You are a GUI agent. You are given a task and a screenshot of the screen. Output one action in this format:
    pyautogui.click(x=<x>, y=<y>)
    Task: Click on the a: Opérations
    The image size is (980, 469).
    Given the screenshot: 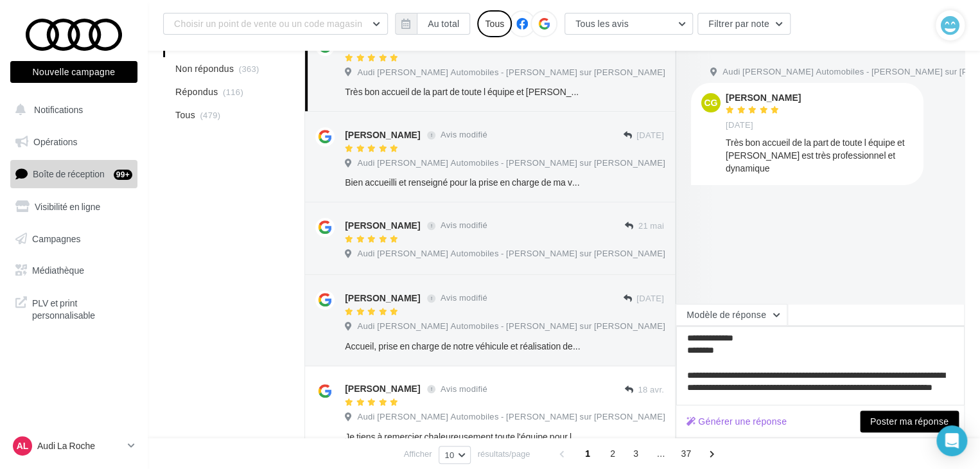 What is the action you would take?
    pyautogui.click(x=74, y=142)
    